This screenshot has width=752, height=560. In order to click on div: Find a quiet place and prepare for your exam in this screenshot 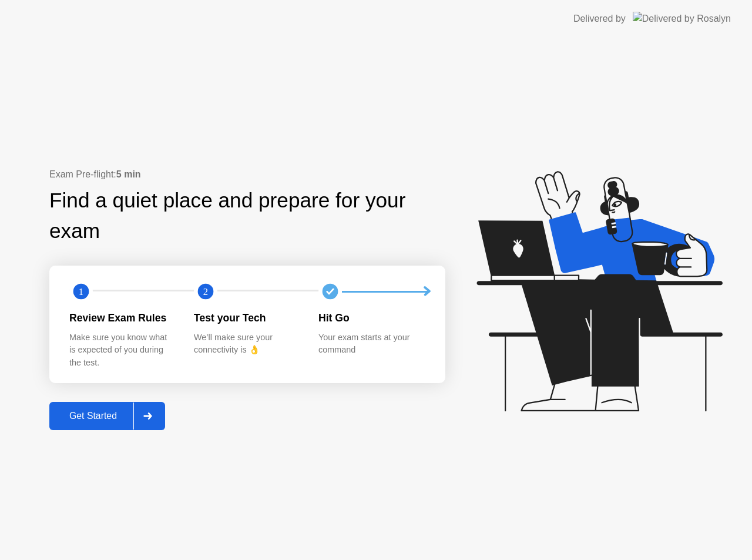, I will do `click(247, 216)`.